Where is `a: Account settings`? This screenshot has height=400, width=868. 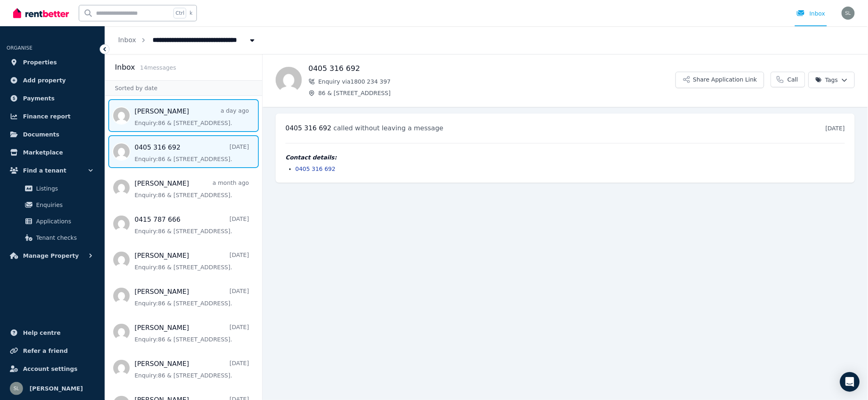 a: Account settings is located at coordinates (52, 369).